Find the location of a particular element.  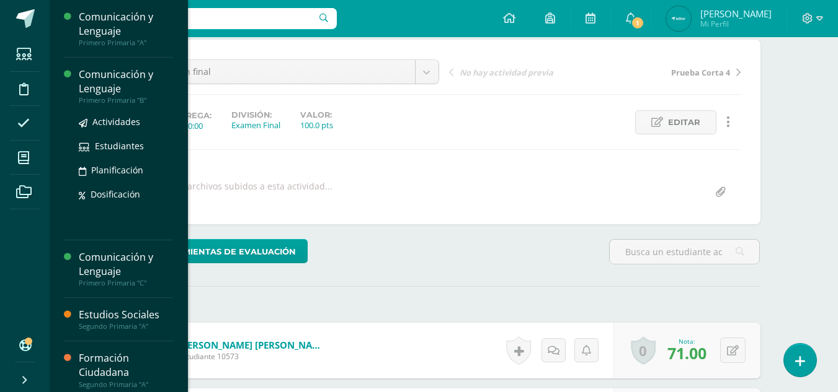

div: Primero Primaria "A" is located at coordinates (126, 43).